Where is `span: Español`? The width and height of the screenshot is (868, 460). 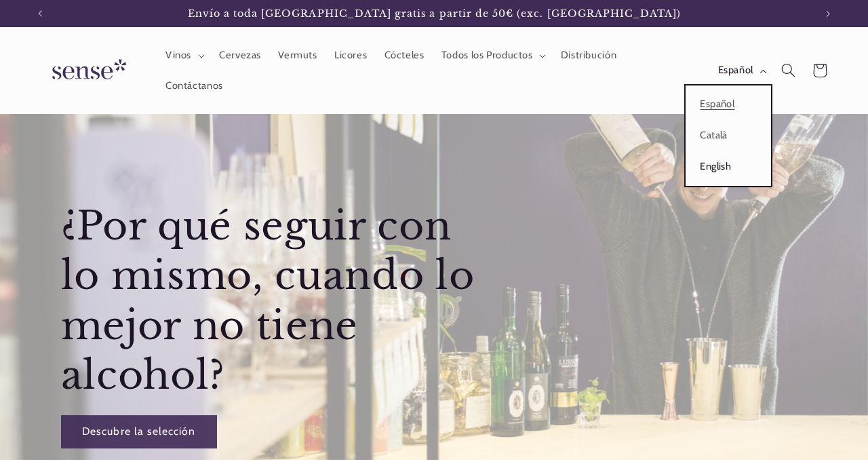
span: Español is located at coordinates (736, 70).